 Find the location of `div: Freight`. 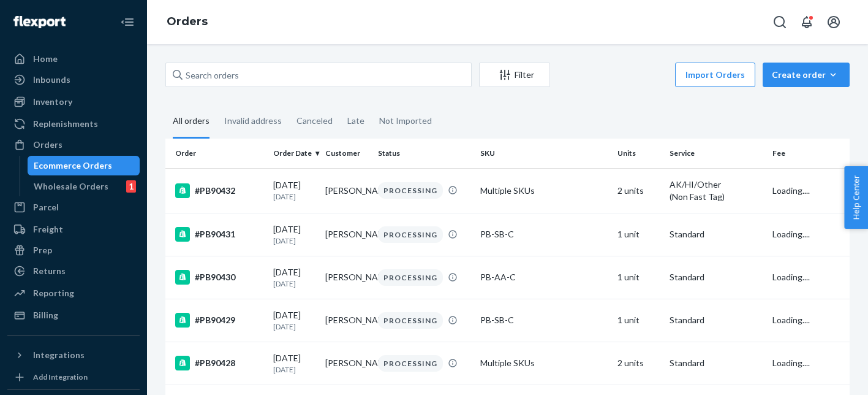

div: Freight is located at coordinates (48, 229).